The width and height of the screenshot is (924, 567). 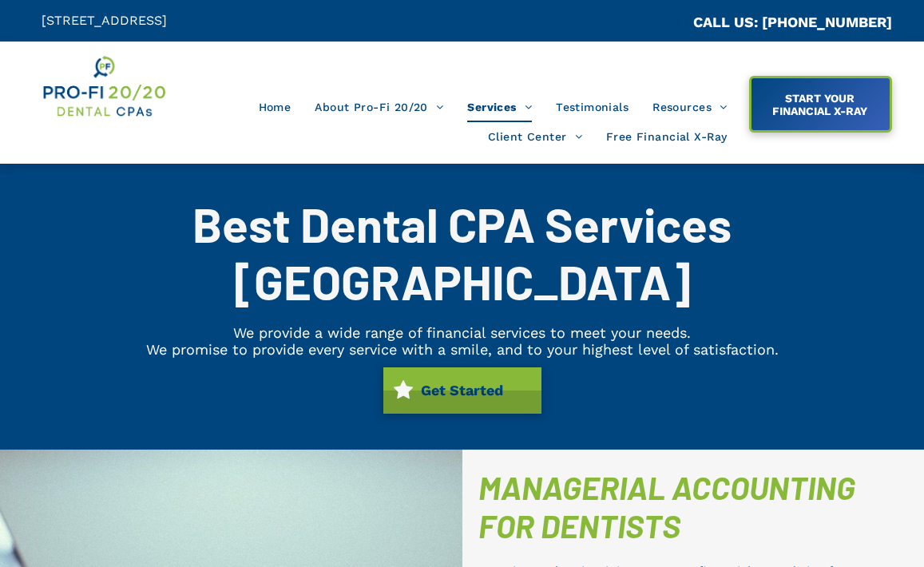 What do you see at coordinates (462, 332) in the screenshot?
I see `span: We provide a wide range of financial services to meet your needs.` at bounding box center [462, 332].